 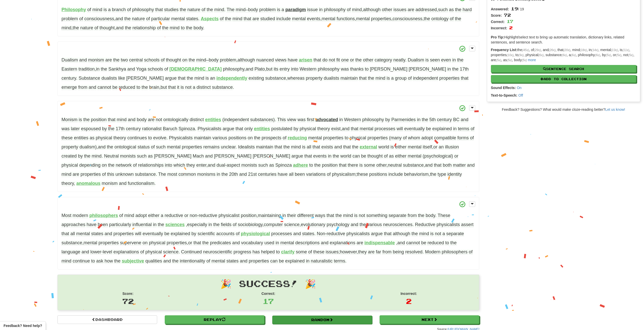 I want to click on em: (9x), so click(x=521, y=55).